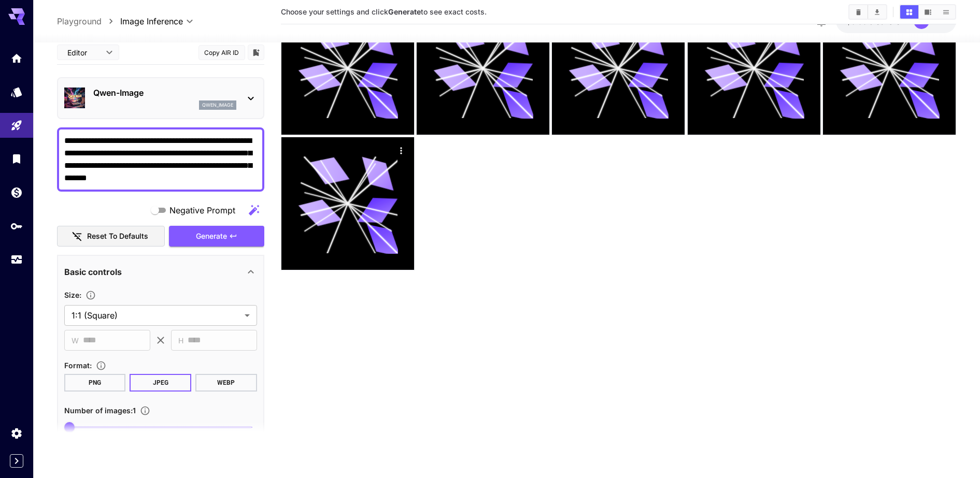 The height and width of the screenshot is (478, 980). Describe the element at coordinates (165, 93) in the screenshot. I see `p: Qwen-Image` at that location.